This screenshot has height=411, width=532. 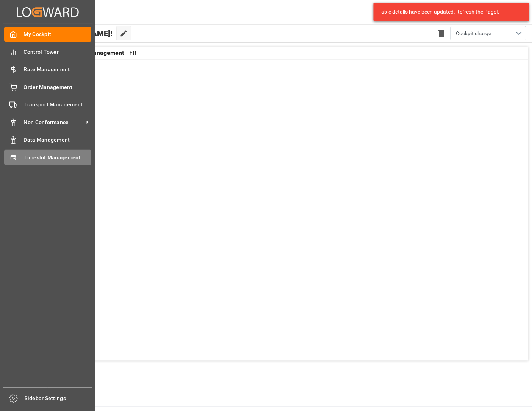 What do you see at coordinates (449, 12) in the screenshot?
I see `div: Table details have been updated. Refresh the Page!.` at bounding box center [449, 12].